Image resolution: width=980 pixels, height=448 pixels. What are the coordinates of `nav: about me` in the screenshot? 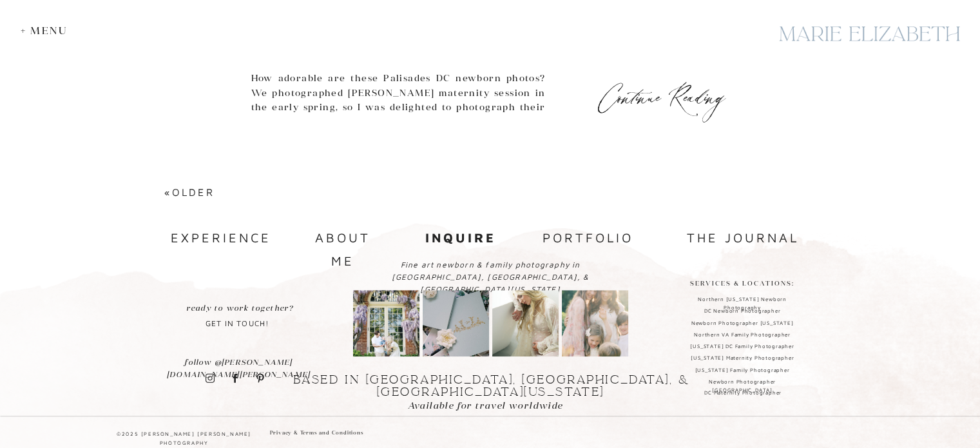 It's located at (343, 237).